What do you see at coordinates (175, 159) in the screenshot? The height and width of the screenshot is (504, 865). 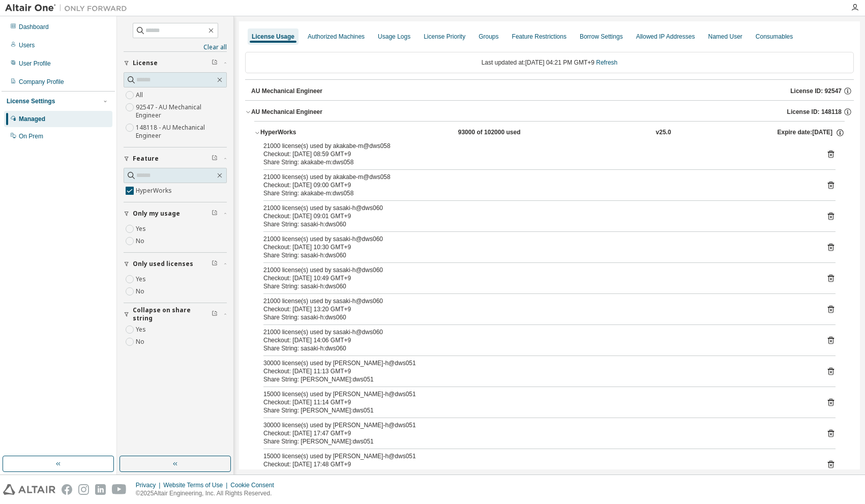 I see `button: Feature` at bounding box center [175, 159].